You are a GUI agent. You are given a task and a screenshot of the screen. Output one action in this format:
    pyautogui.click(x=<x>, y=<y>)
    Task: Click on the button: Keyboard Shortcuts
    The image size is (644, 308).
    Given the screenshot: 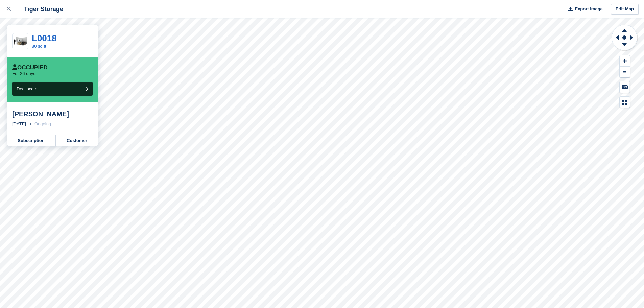 What is the action you would take?
    pyautogui.click(x=625, y=87)
    